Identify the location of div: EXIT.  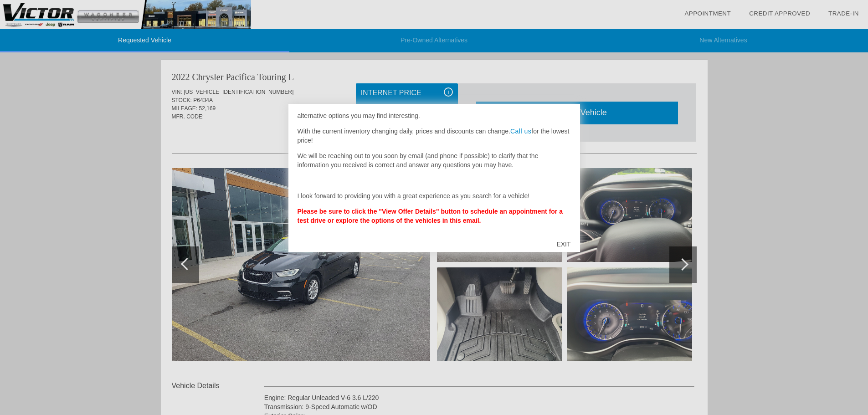
(563, 244).